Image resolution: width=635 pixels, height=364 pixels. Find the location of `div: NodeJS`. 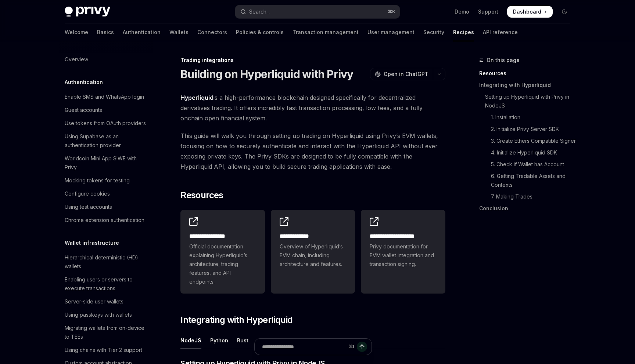

div: NodeJS is located at coordinates (191, 340).